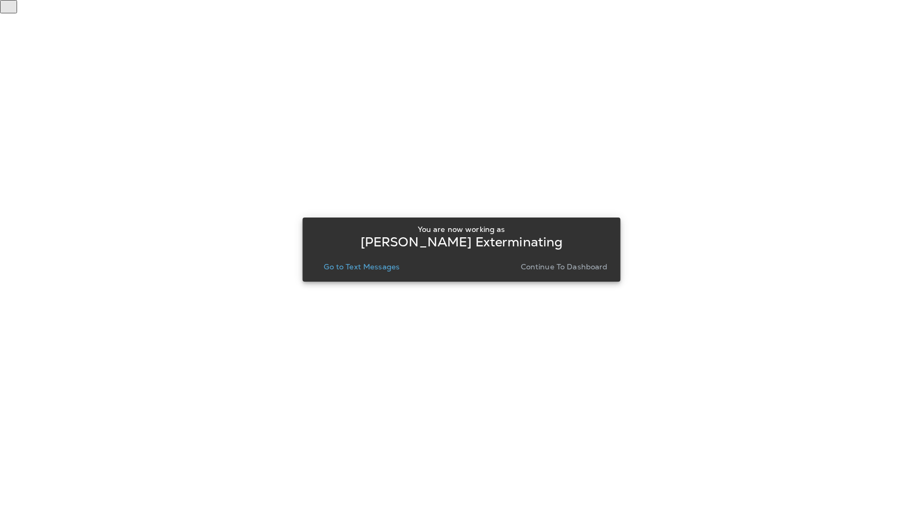 The width and height of the screenshot is (923, 512). I want to click on button: Go to Text Messages, so click(362, 267).